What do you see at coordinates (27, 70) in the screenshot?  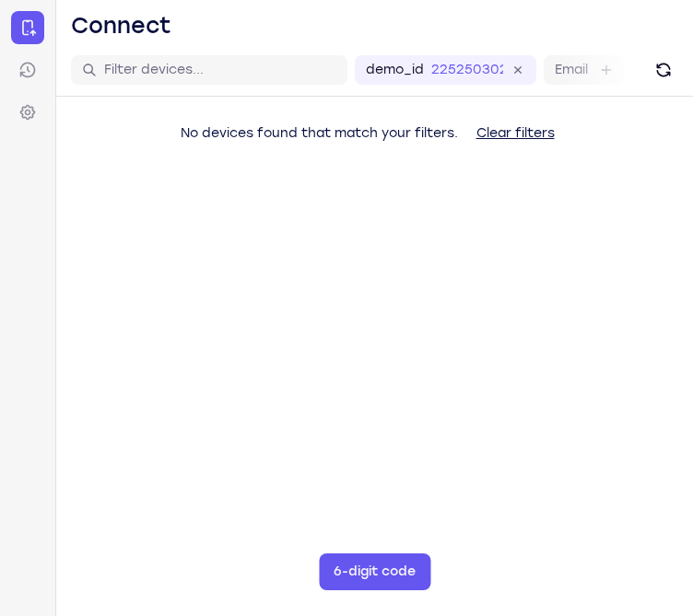 I see `a: Sessions` at bounding box center [27, 70].